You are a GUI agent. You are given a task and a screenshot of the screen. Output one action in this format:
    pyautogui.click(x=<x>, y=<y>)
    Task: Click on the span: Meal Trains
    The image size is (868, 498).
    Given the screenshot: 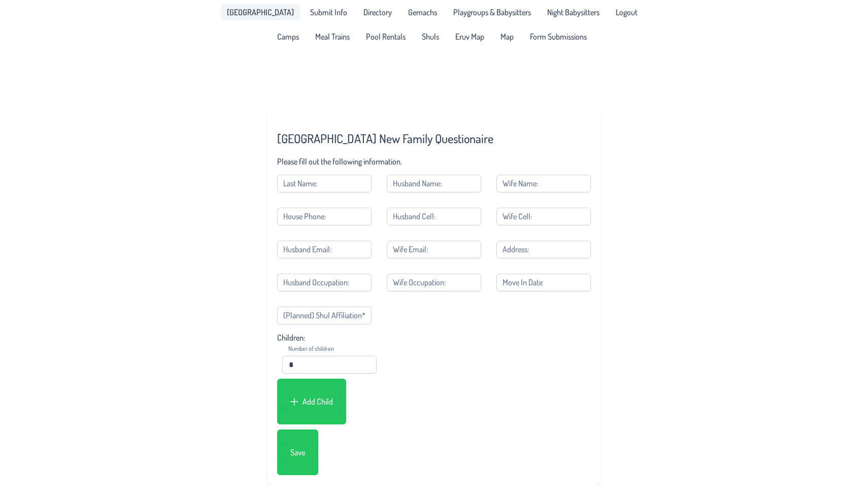 What is the action you would take?
    pyautogui.click(x=333, y=36)
    